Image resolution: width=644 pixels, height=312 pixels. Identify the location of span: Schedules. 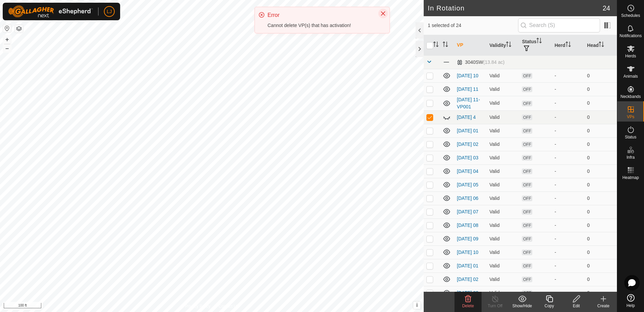
(631, 16).